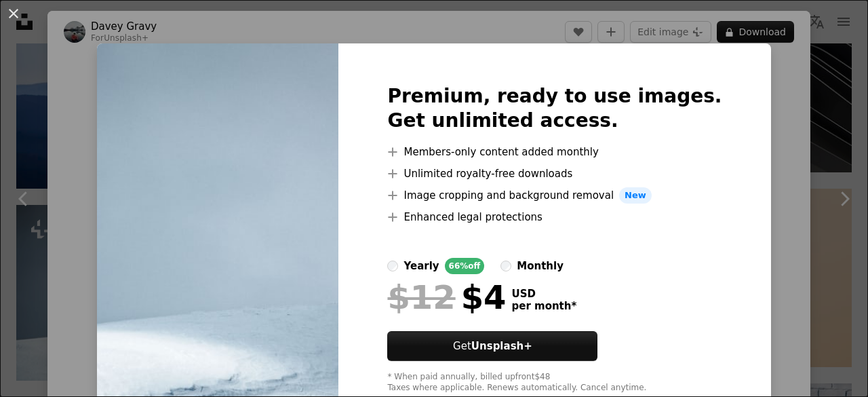 This screenshot has height=397, width=868. What do you see at coordinates (554, 152) in the screenshot?
I see `li: Members-only content added monthly` at bounding box center [554, 152].